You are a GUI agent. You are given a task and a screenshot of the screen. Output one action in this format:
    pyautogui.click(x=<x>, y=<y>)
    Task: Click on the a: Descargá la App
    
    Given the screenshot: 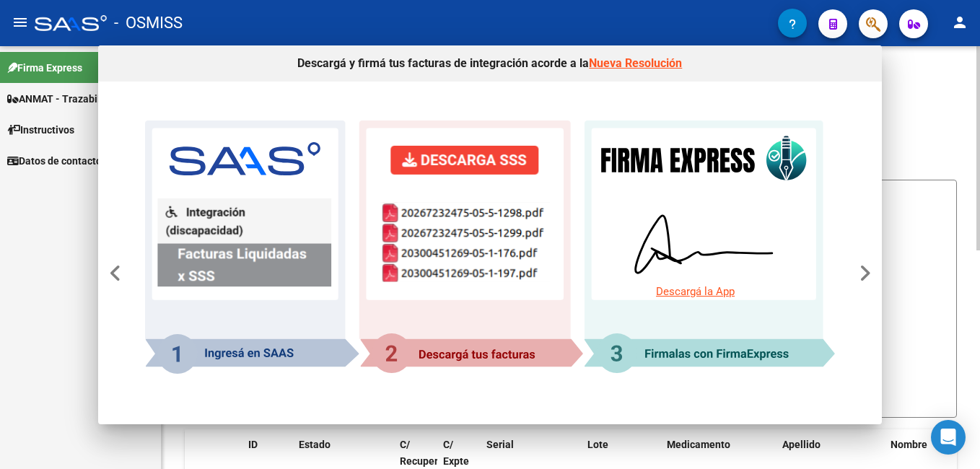 What is the action you would take?
    pyautogui.click(x=695, y=292)
    